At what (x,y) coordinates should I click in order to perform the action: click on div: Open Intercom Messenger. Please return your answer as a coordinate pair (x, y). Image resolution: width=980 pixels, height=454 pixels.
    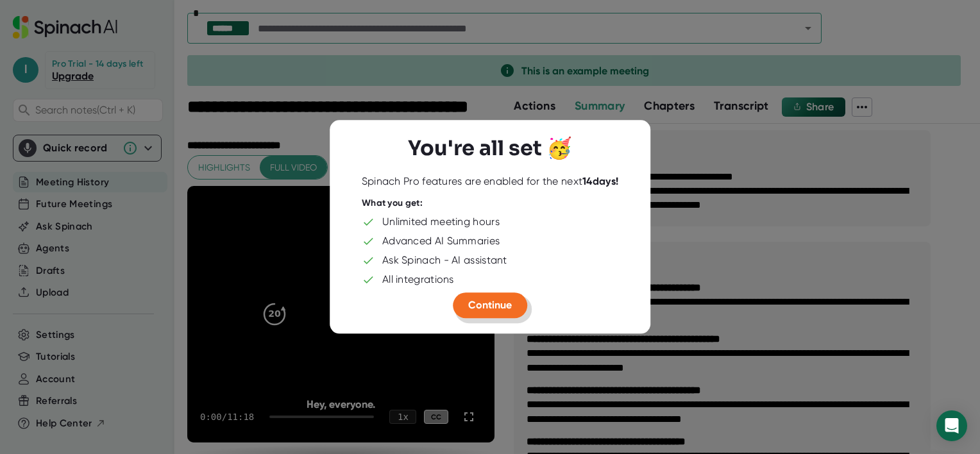
    Looking at the image, I should click on (952, 426).